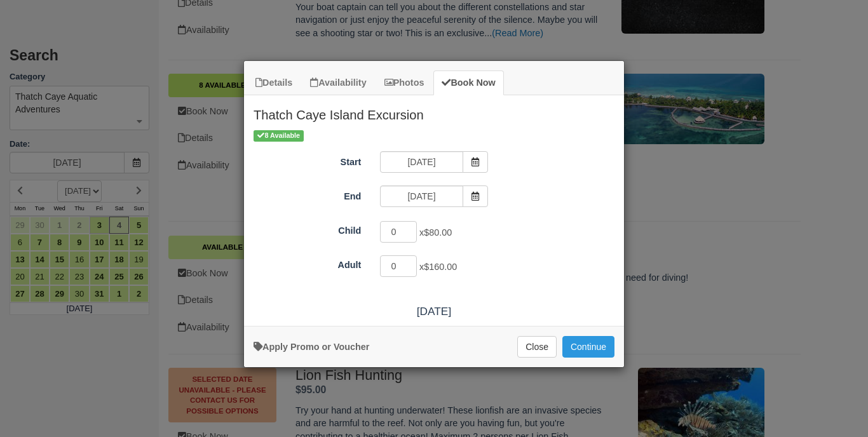 The height and width of the screenshot is (437, 868). I want to click on a: Photos, so click(404, 82).